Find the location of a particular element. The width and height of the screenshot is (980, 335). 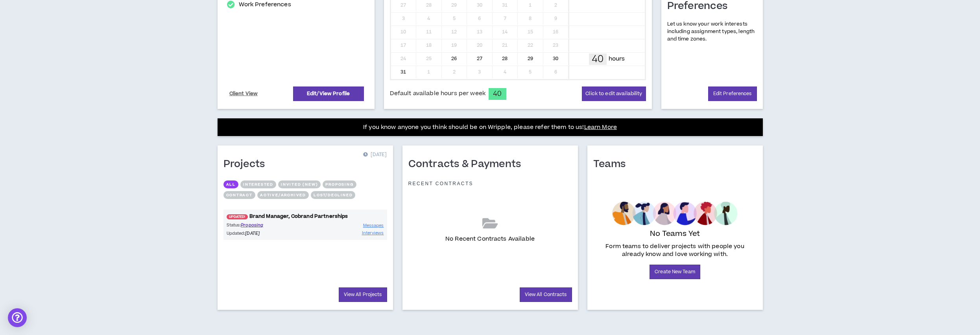

h1: Teams is located at coordinates (613, 164).